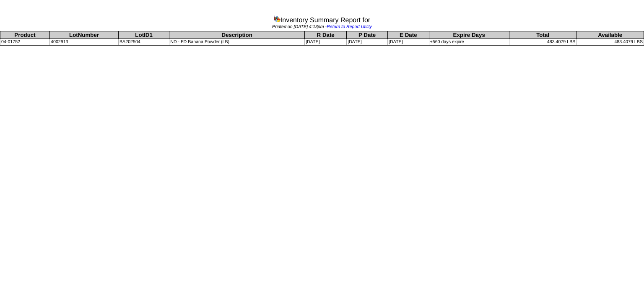  Describe the element at coordinates (610, 35) in the screenshot. I see `th: Available` at that location.